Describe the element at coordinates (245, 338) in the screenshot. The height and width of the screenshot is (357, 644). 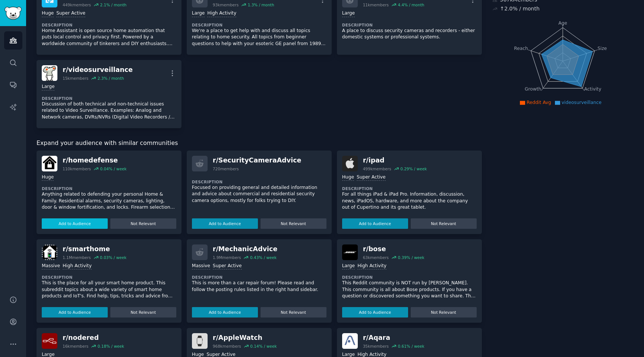
I see `div: r/ AppleWatch` at that location.